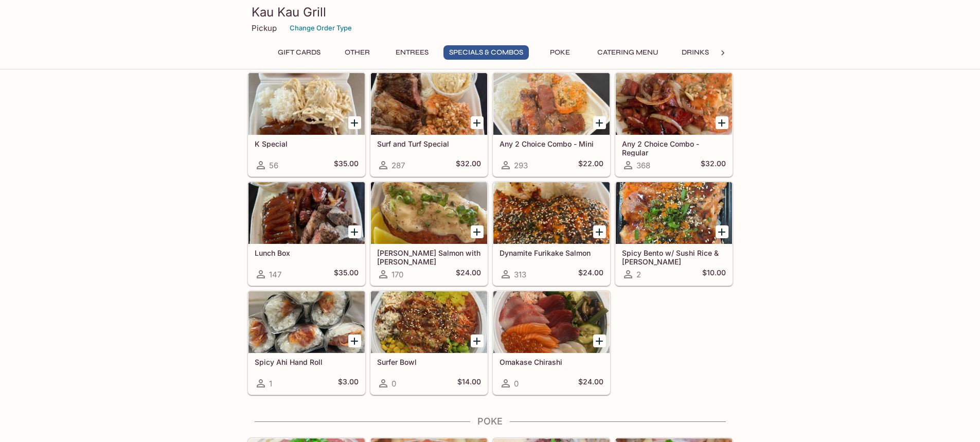  Describe the element at coordinates (429, 104) in the screenshot. I see `div: Surf and Turf Special` at that location.